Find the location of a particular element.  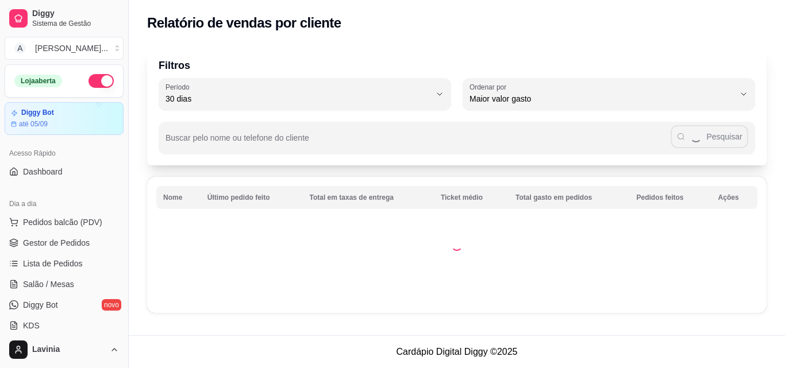

div: Acesso Rápido is located at coordinates (64, 153).